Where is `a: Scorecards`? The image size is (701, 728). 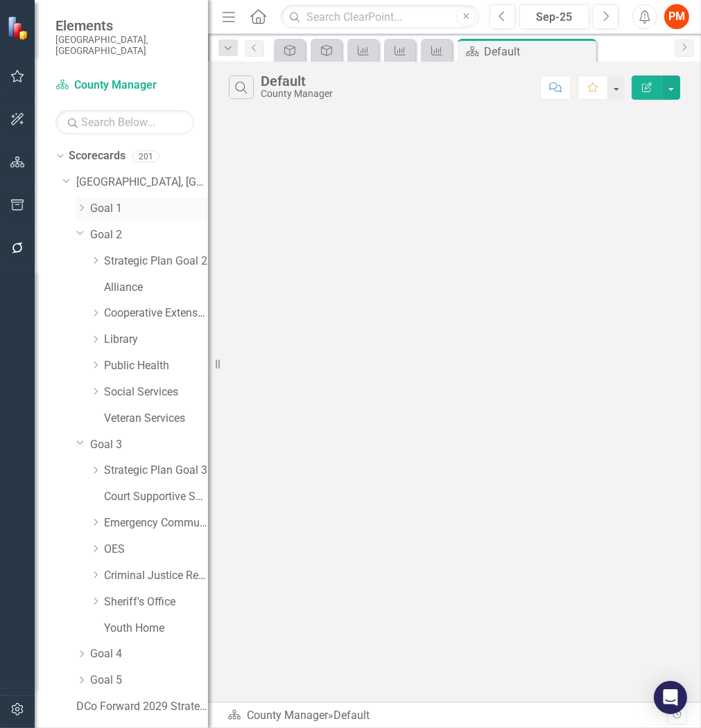
a: Scorecards is located at coordinates (97, 156).